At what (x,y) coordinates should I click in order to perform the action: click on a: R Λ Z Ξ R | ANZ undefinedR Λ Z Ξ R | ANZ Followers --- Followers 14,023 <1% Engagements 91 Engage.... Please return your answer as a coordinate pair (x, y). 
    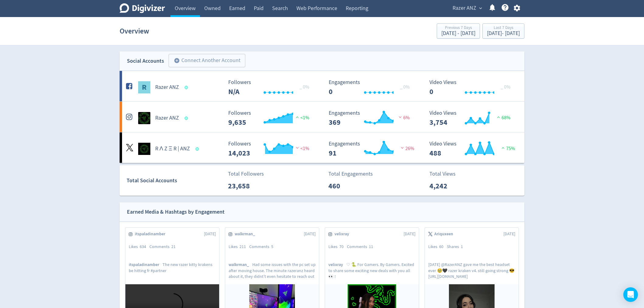
    Looking at the image, I should click on (322, 147).